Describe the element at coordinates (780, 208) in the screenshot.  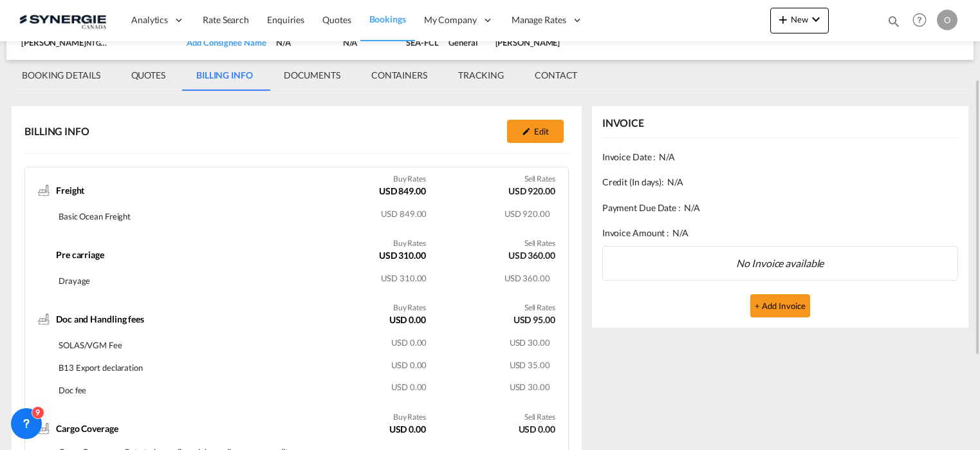
I see `div: Payment Due Date :` at that location.